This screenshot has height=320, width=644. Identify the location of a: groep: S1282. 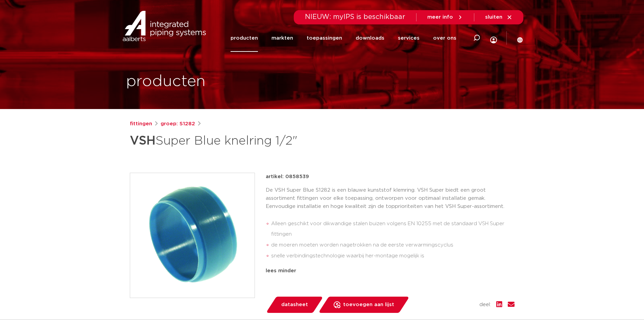
(178, 124).